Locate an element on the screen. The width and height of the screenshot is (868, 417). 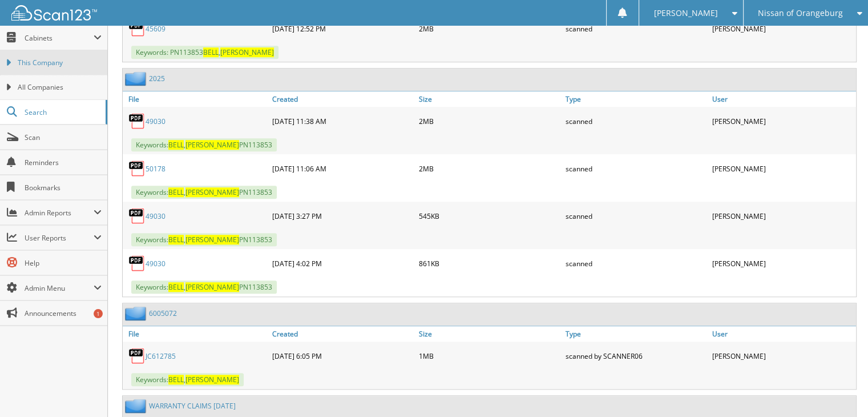
img: scan123-logo-white.svg is located at coordinates (54, 13).